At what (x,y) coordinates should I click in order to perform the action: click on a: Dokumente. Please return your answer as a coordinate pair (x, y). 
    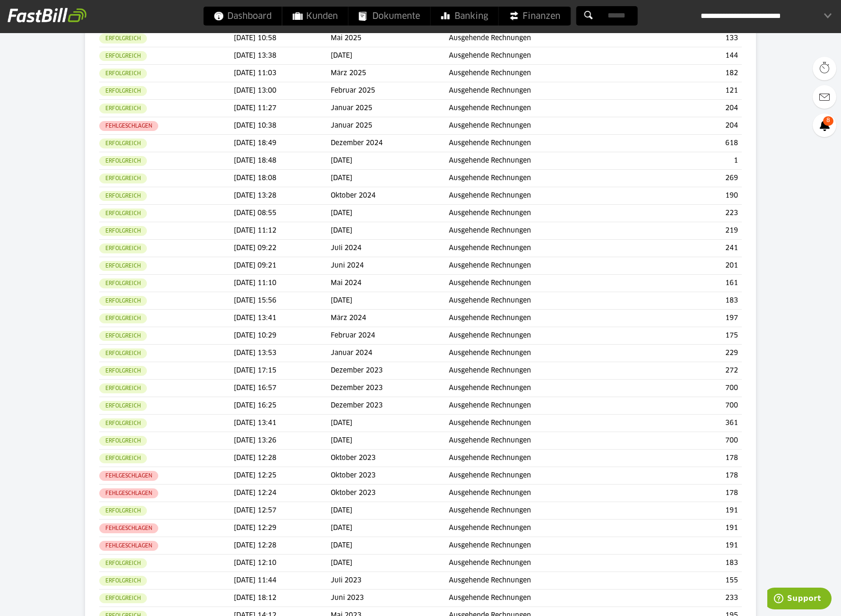
    Looking at the image, I should click on (389, 16).